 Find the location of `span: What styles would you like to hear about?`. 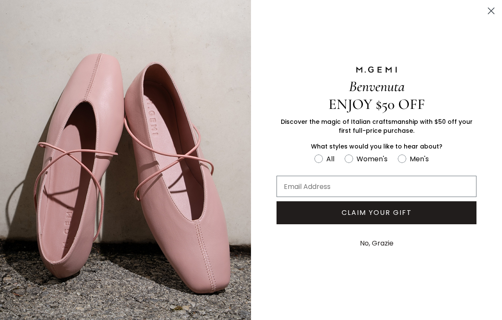

span: What styles would you like to hear about? is located at coordinates (376, 146).